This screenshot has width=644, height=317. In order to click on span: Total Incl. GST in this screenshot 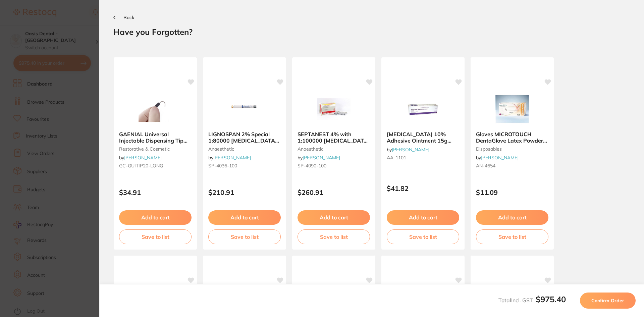, I will do `click(532, 300)`.